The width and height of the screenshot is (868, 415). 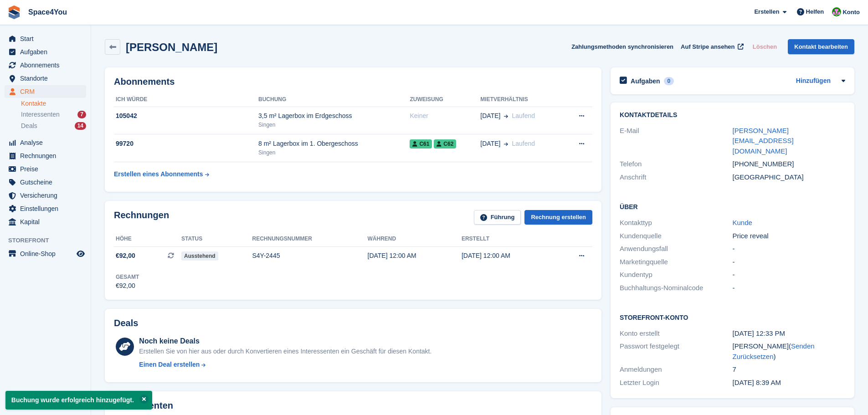 I want to click on a: Rechnung erstellen, so click(x=558, y=217).